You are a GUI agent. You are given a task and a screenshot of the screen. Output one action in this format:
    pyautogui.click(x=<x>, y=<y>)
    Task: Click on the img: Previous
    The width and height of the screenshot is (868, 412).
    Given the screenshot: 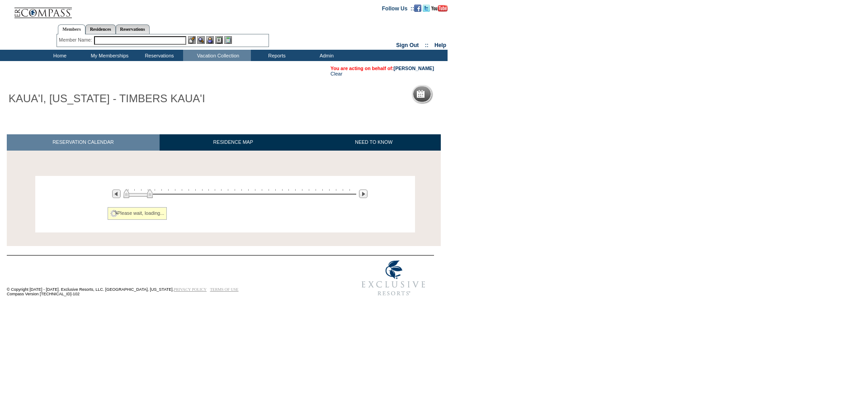 What is the action you would take?
    pyautogui.click(x=116, y=194)
    